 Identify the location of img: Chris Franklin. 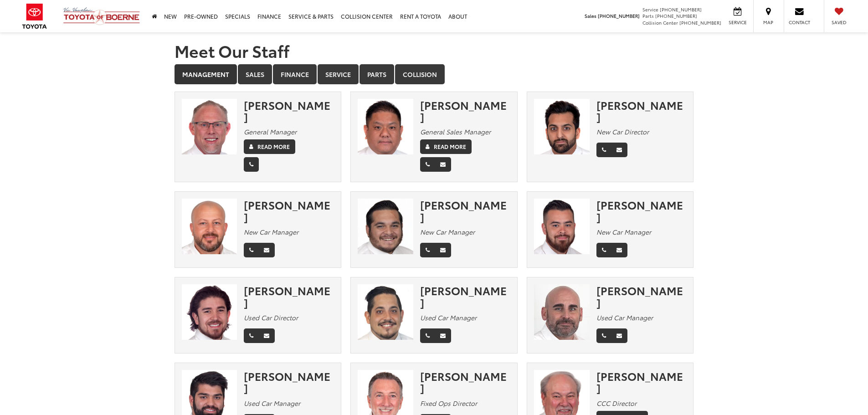
(210, 127).